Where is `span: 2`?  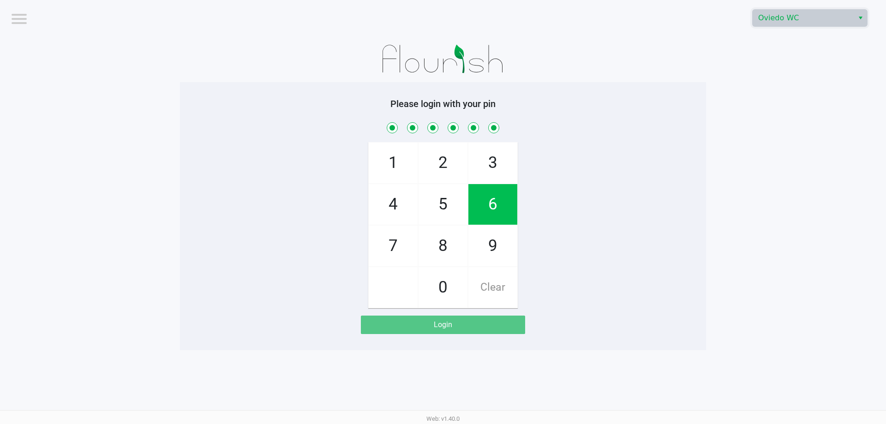 span: 2 is located at coordinates (443, 163).